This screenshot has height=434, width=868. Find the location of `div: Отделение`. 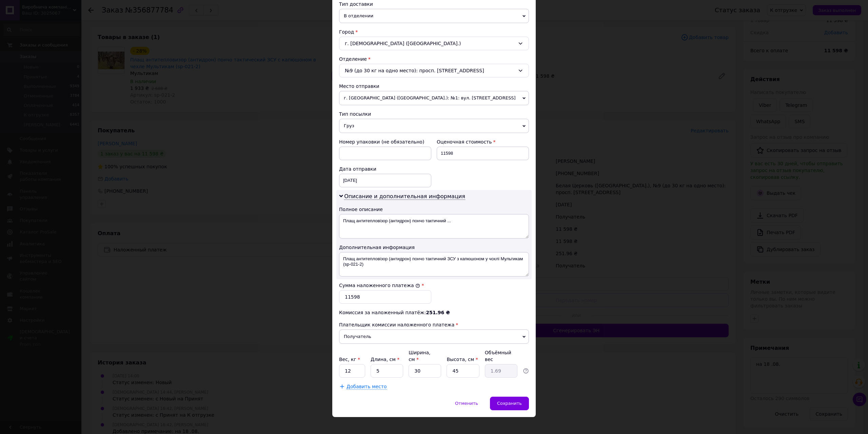

div: Отделение is located at coordinates (434, 59).